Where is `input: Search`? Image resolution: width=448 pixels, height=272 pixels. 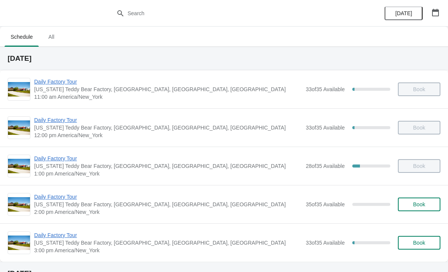
input: Search is located at coordinates (232, 13).